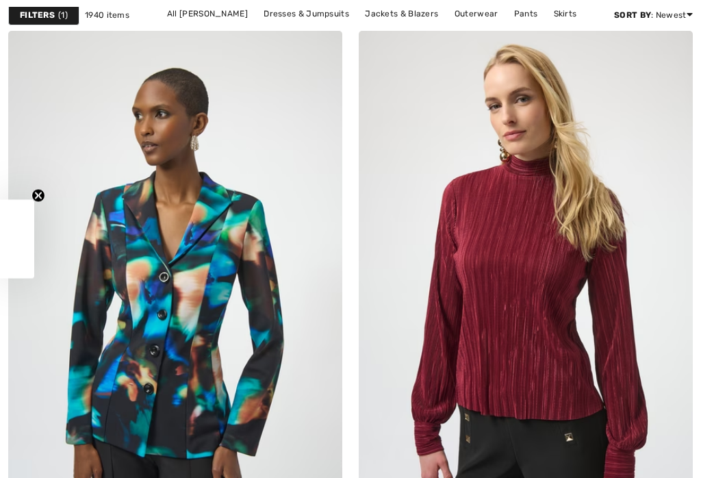 This screenshot has width=701, height=478. Describe the element at coordinates (38, 196) in the screenshot. I see `button: Close teaser` at that location.